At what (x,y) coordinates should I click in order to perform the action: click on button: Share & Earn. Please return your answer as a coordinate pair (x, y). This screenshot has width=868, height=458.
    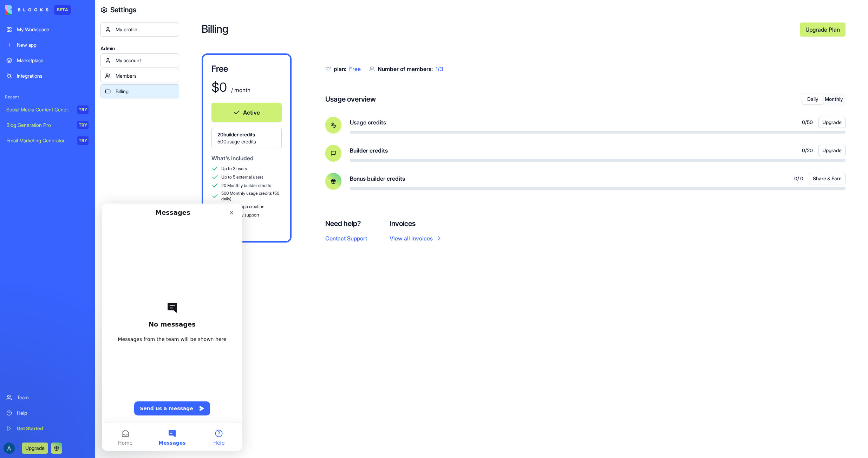
    Looking at the image, I should click on (827, 179).